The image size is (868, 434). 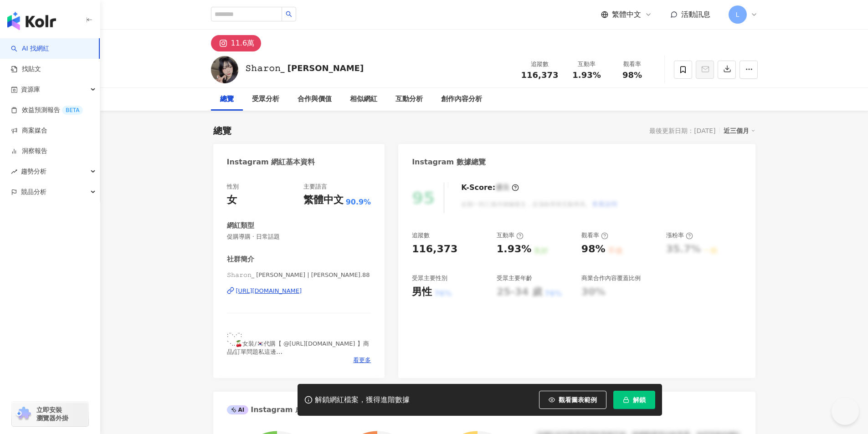 I want to click on div: 11.6萬, so click(x=243, y=43).